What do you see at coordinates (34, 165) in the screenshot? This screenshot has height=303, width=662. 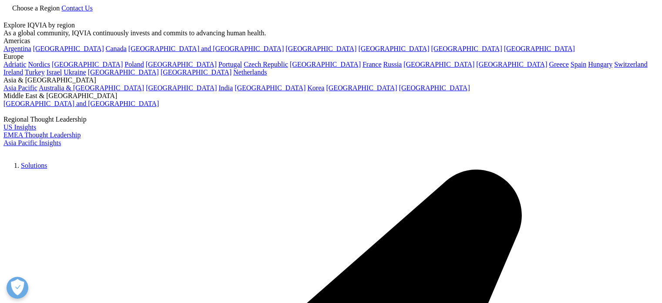 I see `a: Solutions` at bounding box center [34, 165].